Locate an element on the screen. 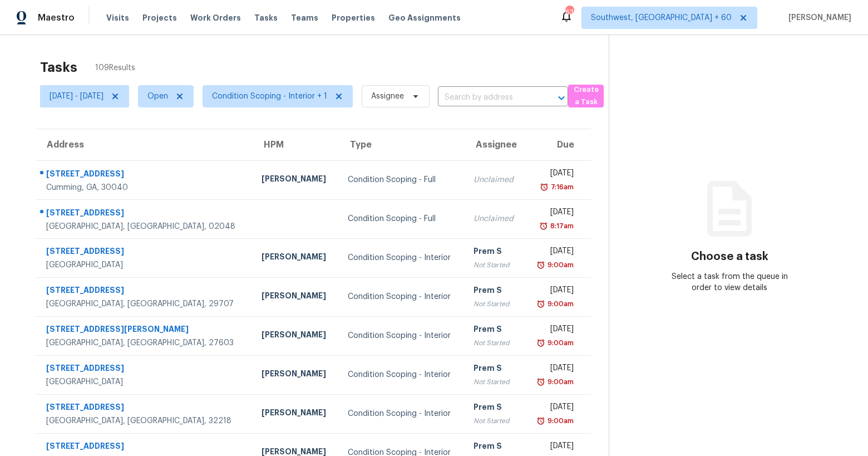 The width and height of the screenshot is (868, 456). span: Visits is located at coordinates (117, 18).